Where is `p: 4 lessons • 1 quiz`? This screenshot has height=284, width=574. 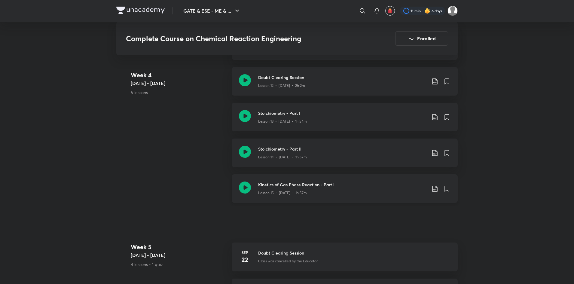 p: 4 lessons • 1 quiz is located at coordinates (179, 264).